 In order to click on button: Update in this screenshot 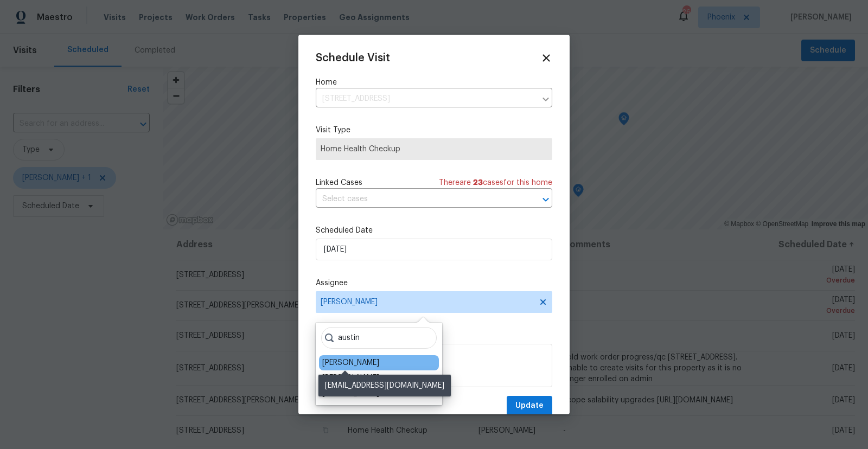, I will do `click(529, 406)`.